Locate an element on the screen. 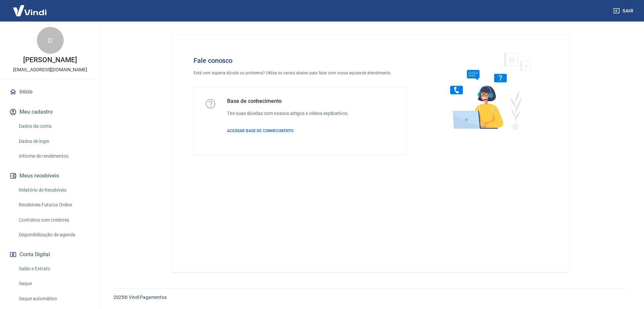 The image size is (644, 309). a: Saque automático is located at coordinates (54, 298).